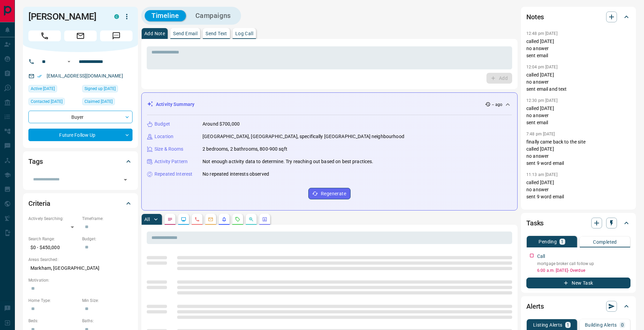 The height and width of the screenshot is (330, 644). Describe the element at coordinates (329, 194) in the screenshot. I see `button: Regenerate` at that location.